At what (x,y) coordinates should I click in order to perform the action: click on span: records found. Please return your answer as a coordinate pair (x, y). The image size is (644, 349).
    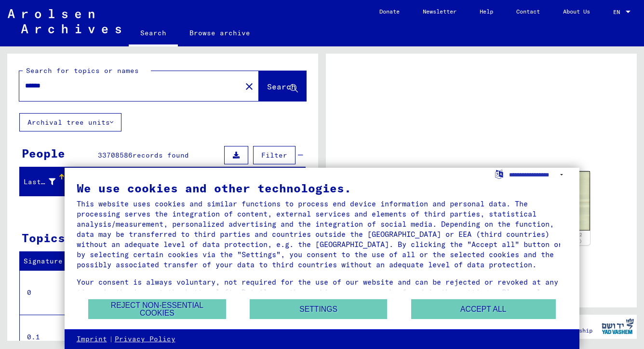
    Looking at the image, I should click on (161, 155).